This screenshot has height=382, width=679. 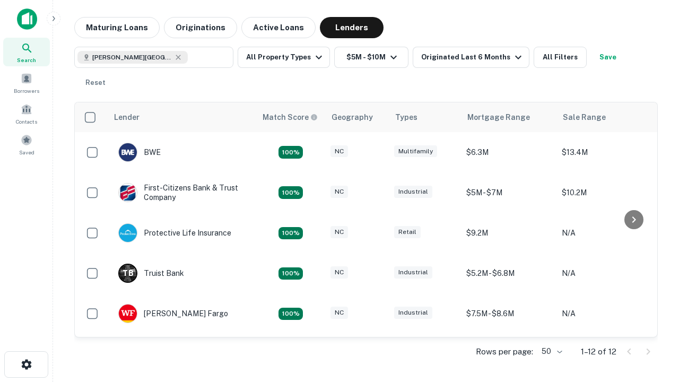 I want to click on td: $13.4M, so click(x=605, y=152).